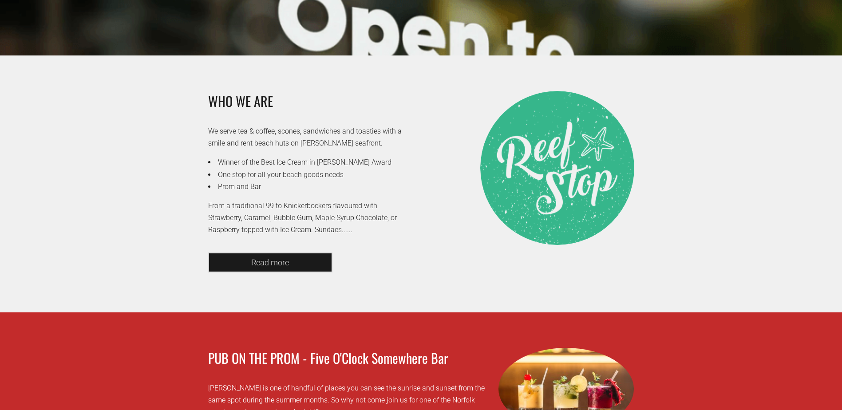 This screenshot has width=842, height=410. What do you see at coordinates (306, 101) in the screenshot?
I see `h3: WHO WE ARE` at bounding box center [306, 101].